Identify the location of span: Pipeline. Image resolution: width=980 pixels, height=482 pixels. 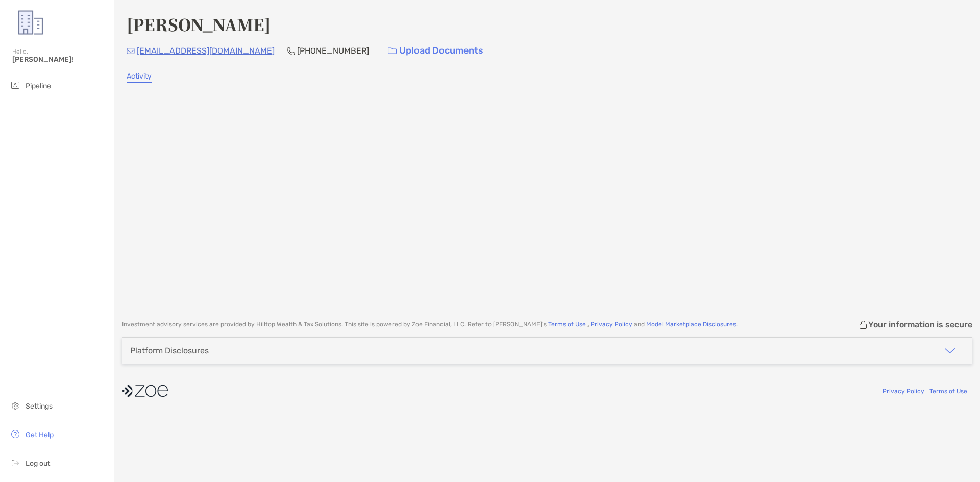
(38, 85).